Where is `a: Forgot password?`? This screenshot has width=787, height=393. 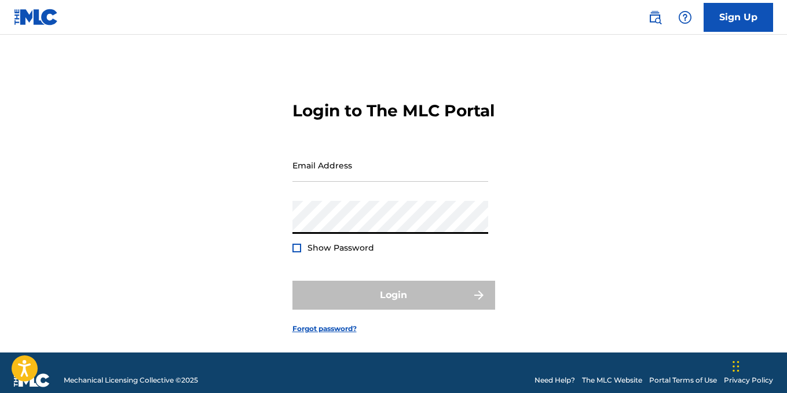 a: Forgot password? is located at coordinates (324, 329).